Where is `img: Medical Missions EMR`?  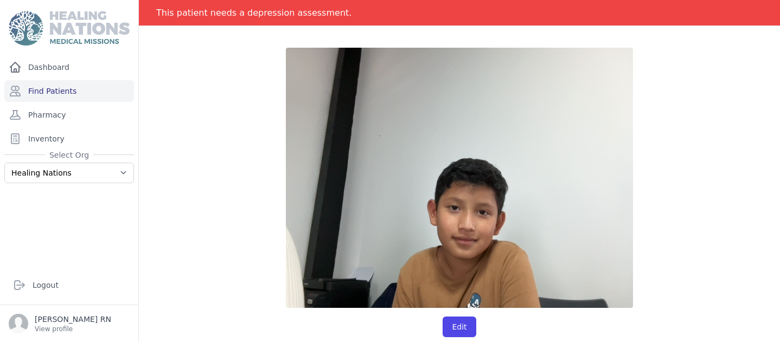 img: Medical Missions EMR is located at coordinates (69, 28).